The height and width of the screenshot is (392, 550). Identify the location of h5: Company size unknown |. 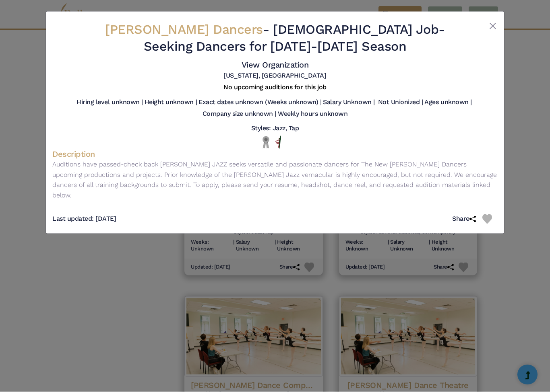
(239, 114).